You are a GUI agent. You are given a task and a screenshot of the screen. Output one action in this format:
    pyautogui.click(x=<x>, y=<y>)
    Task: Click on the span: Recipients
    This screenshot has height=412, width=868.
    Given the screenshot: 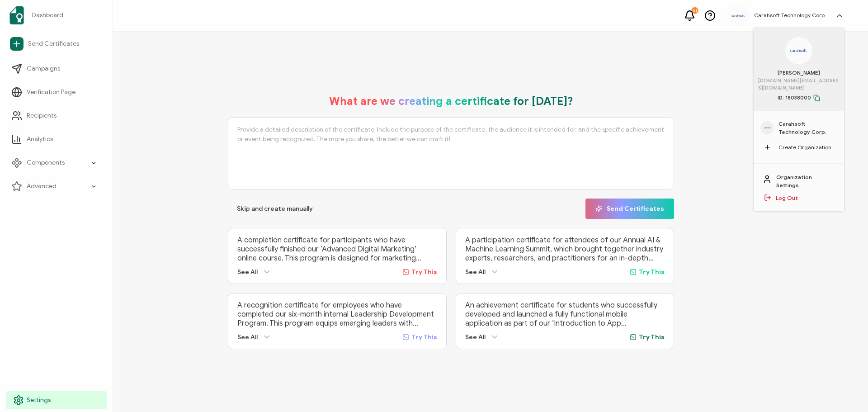 What is the action you would take?
    pyautogui.click(x=41, y=116)
    